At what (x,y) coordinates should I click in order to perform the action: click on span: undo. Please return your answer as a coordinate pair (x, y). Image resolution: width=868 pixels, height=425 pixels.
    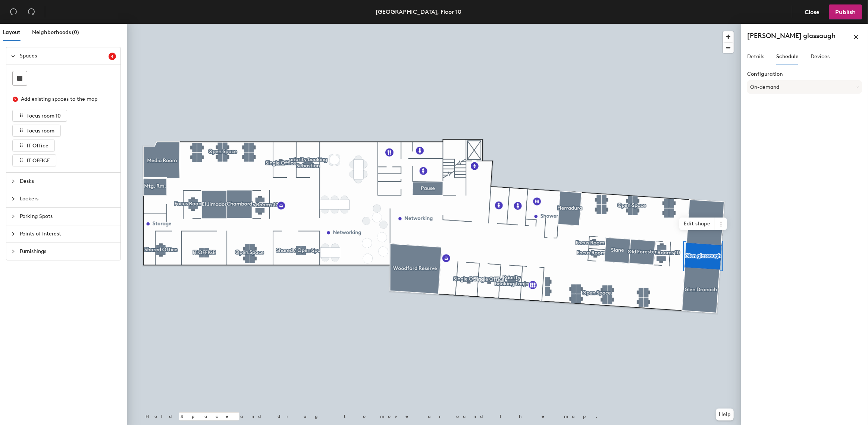
    Looking at the image, I should click on (13, 12).